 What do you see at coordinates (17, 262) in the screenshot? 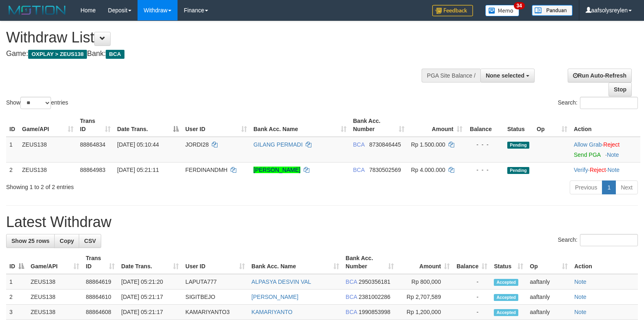
I see `th: ID: activate to sort column descending` at bounding box center [17, 262].